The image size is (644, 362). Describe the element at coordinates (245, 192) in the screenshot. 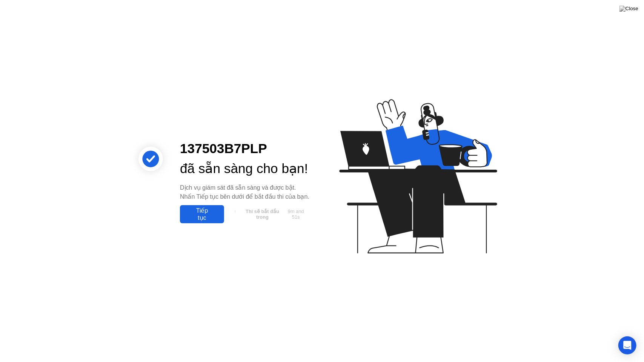

I see `div: Dịch vụ giám sát đã sẵn sàng và được bật. Nhấn Tiếp tục bên dưới để bắt đầu thi của bạn.` at that location.